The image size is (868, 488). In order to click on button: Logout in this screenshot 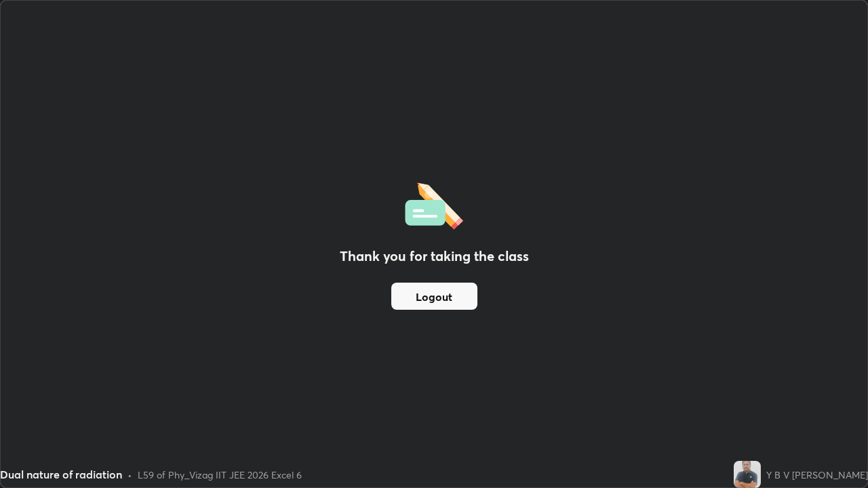, I will do `click(434, 296)`.